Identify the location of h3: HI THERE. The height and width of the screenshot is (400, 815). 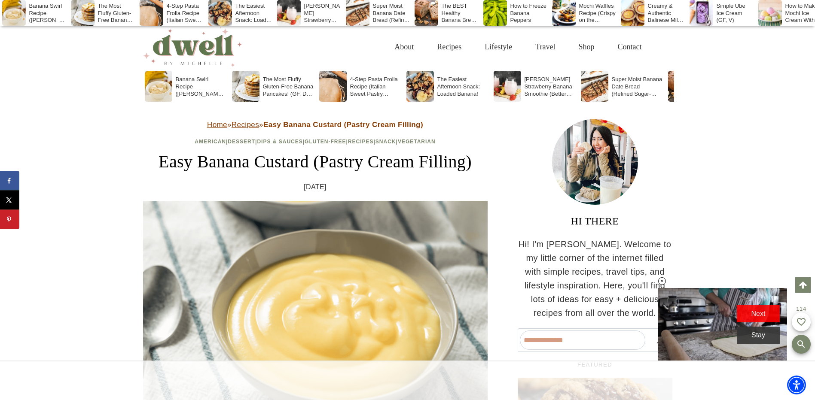
(595, 221).